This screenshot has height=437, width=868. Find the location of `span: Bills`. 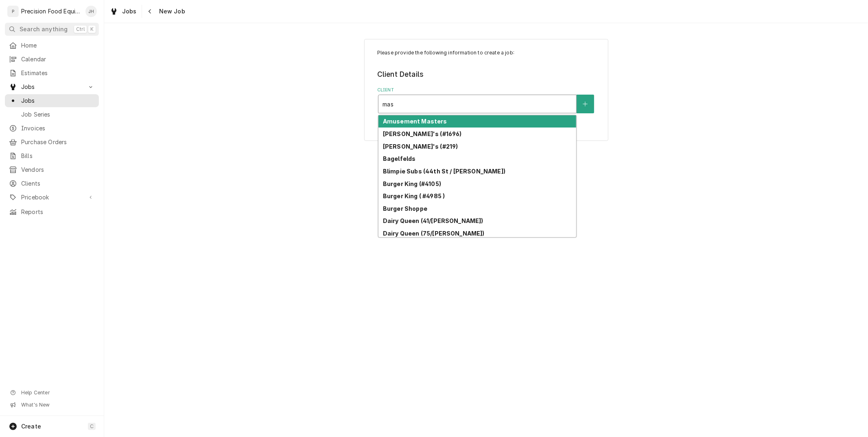

span: Bills is located at coordinates (58, 156).